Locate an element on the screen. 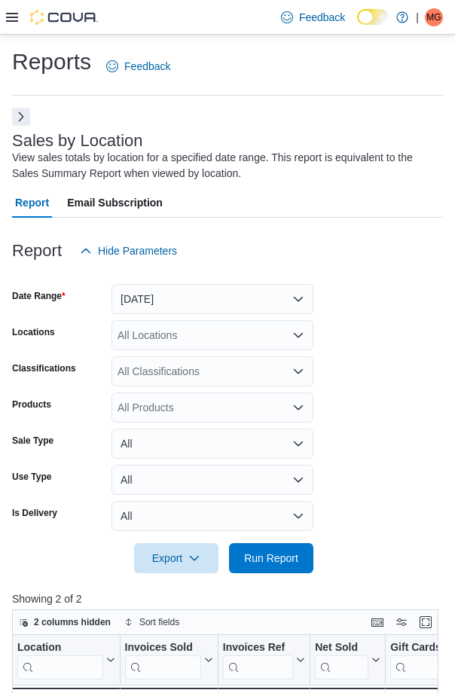  label: Products is located at coordinates (32, 405).